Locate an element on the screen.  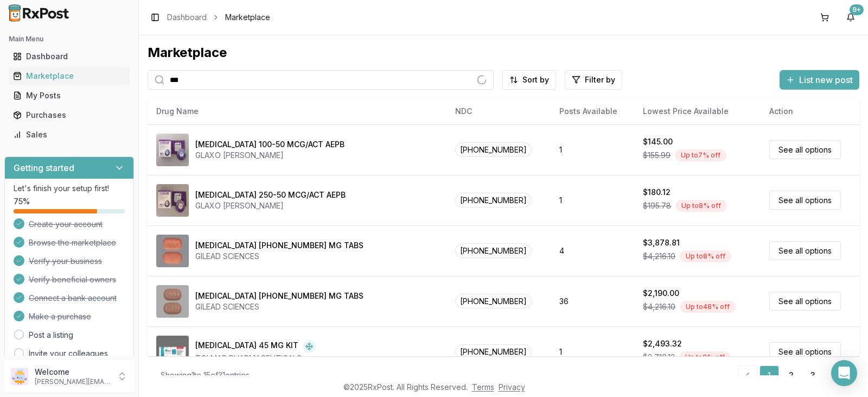
td: 36 is located at coordinates (593, 301).